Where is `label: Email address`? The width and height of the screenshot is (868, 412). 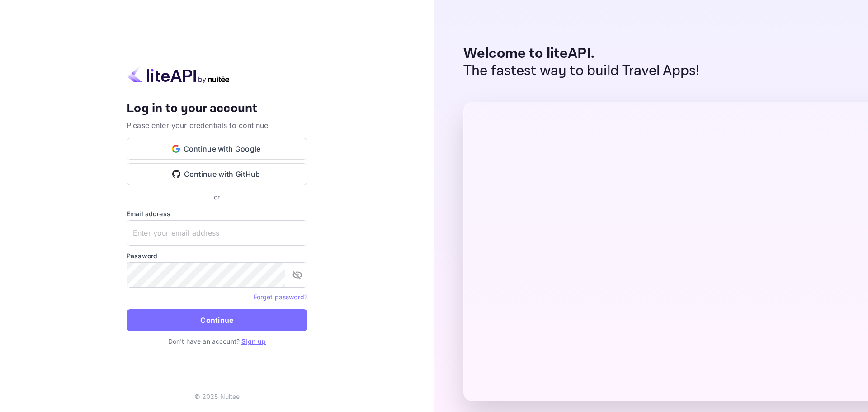
label: Email address is located at coordinates (217, 213).